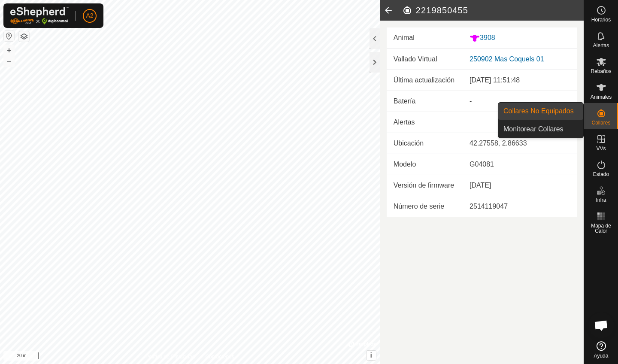 This screenshot has width=618, height=364. I want to click on td: Batería, so click(425, 101).